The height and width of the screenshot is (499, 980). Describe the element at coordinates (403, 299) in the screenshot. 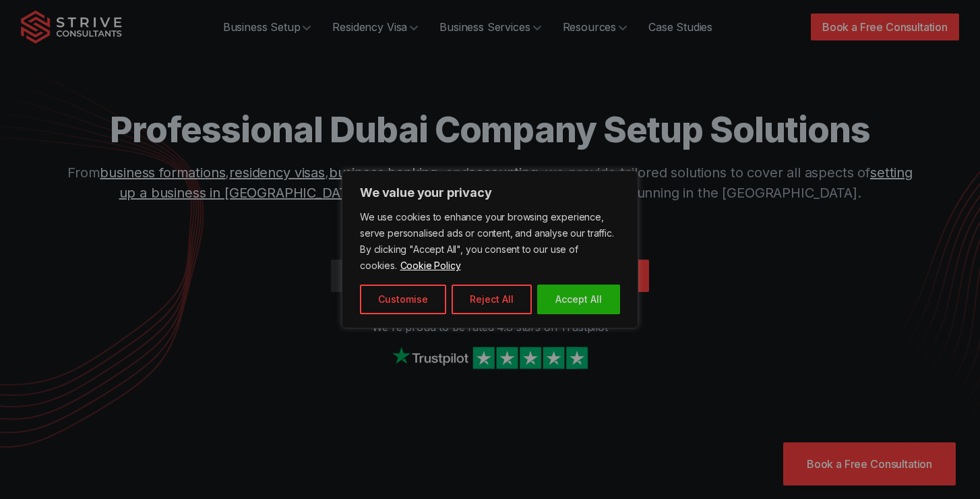

I see `button: Customise` at that location.